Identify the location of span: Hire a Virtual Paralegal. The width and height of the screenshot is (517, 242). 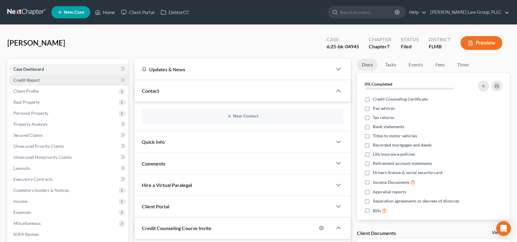
(167, 185).